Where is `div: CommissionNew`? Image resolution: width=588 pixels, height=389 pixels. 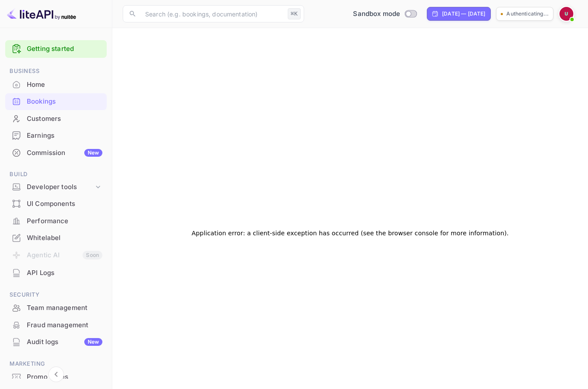 div: CommissionNew is located at coordinates (56, 153).